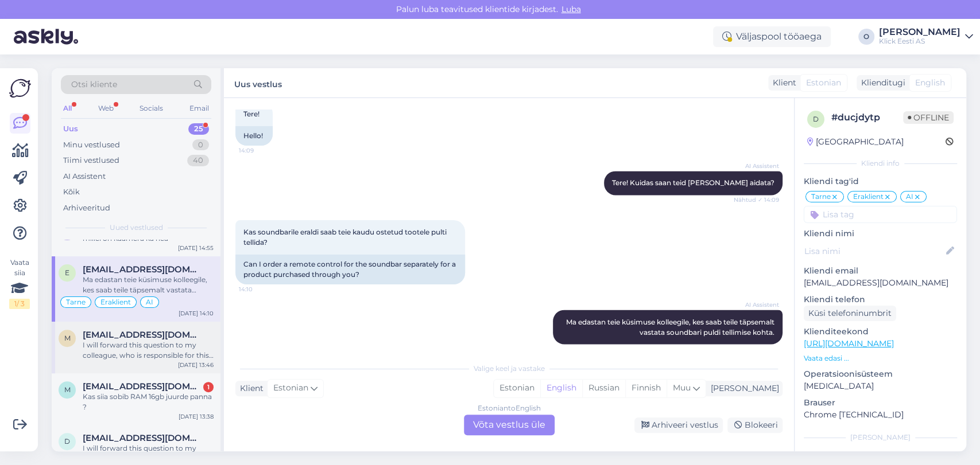 The width and height of the screenshot is (980, 465). What do you see at coordinates (251, 114) in the screenshot?
I see `span: Tere!` at bounding box center [251, 114].